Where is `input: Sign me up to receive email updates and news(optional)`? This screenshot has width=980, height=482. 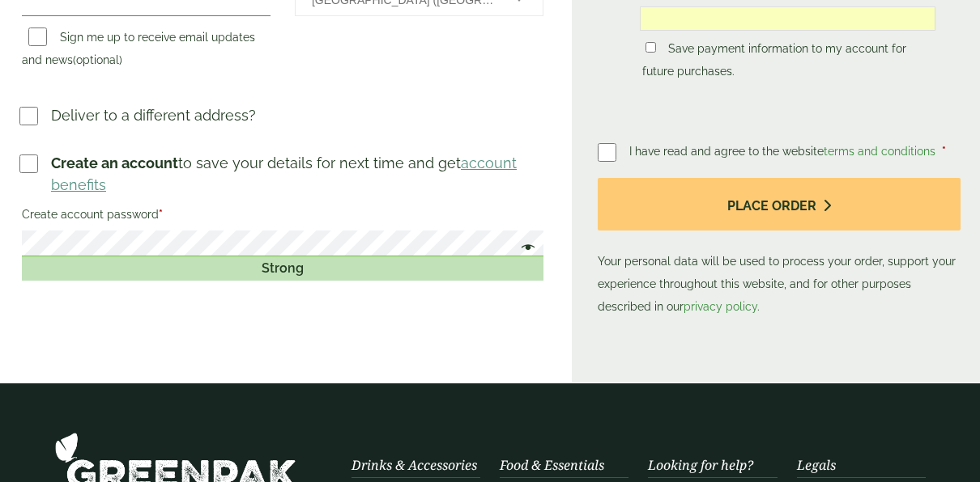
input: Sign me up to receive email updates and news(optional) is located at coordinates (37, 36).